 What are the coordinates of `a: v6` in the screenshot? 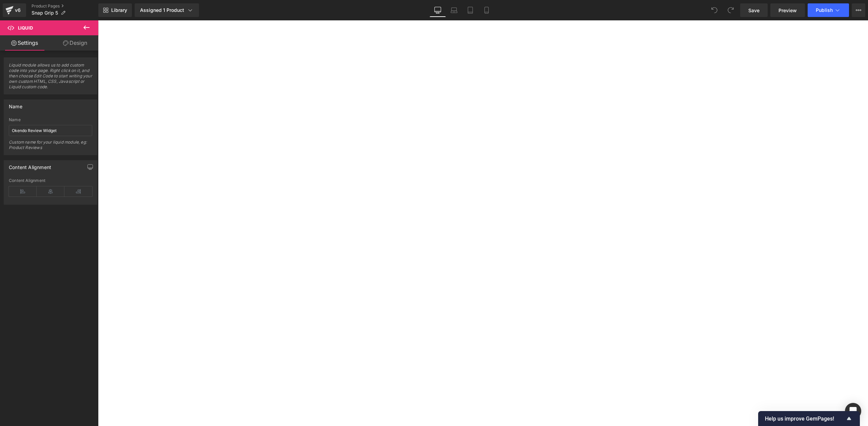 It's located at (14, 10).